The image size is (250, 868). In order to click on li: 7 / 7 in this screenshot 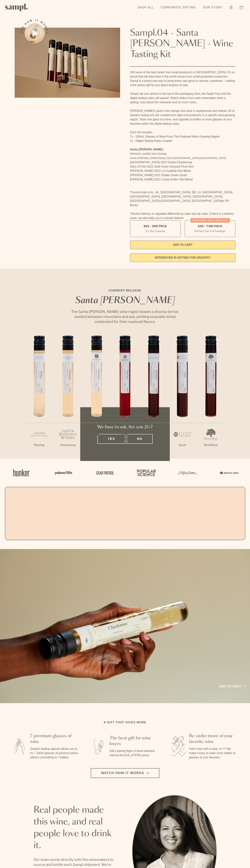, I will do `click(211, 397)`.